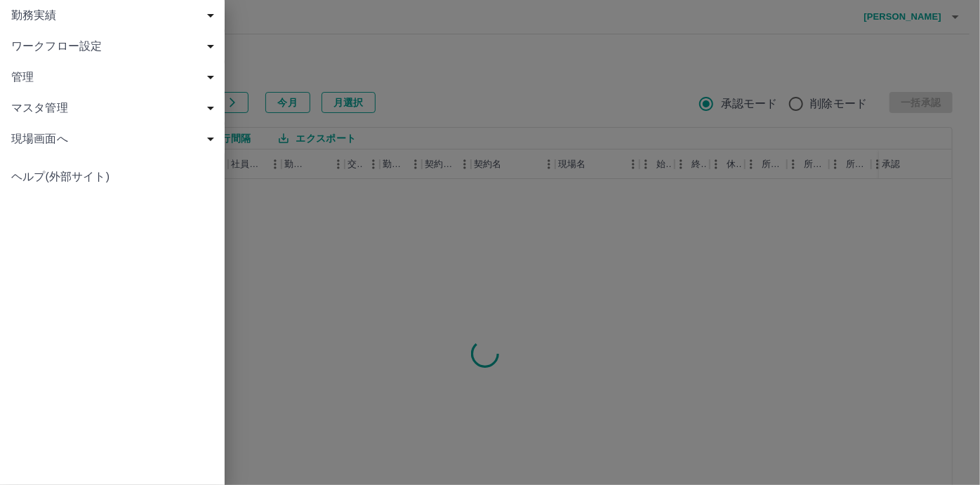 Image resolution: width=980 pixels, height=485 pixels. What do you see at coordinates (115, 77) in the screenshot?
I see `span: 管理` at bounding box center [115, 77].